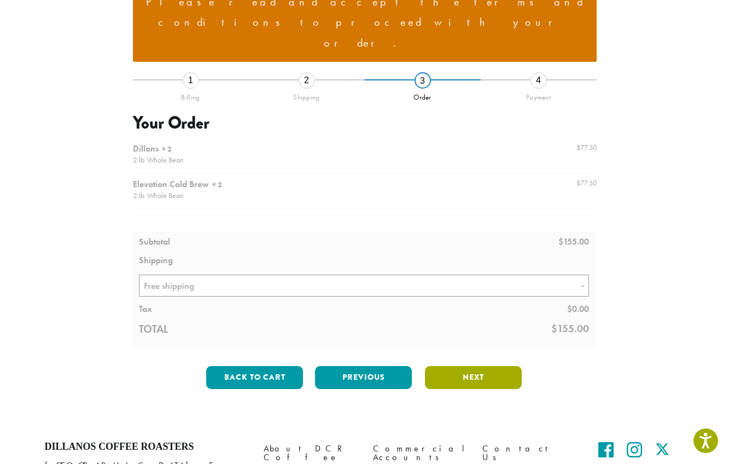 Image resolution: width=729 pixels, height=464 pixels. What do you see at coordinates (191, 80) in the screenshot?
I see `div: 1` at bounding box center [191, 80].